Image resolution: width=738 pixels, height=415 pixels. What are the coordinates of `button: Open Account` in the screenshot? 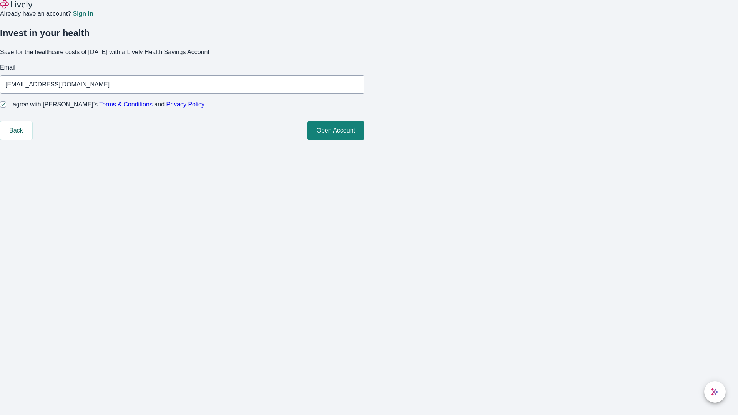 It's located at (336, 131).